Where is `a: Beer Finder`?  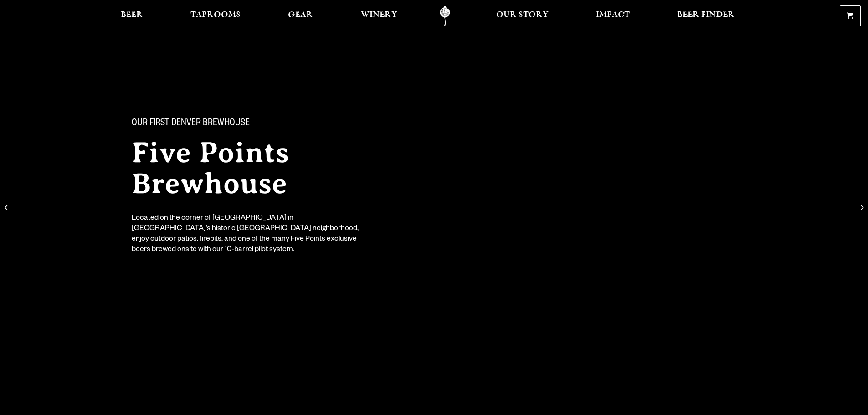
a: Beer Finder is located at coordinates (706, 16).